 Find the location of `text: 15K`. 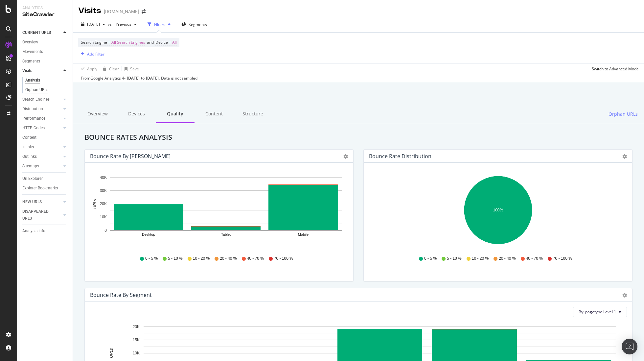

text: 15K is located at coordinates (136, 340).